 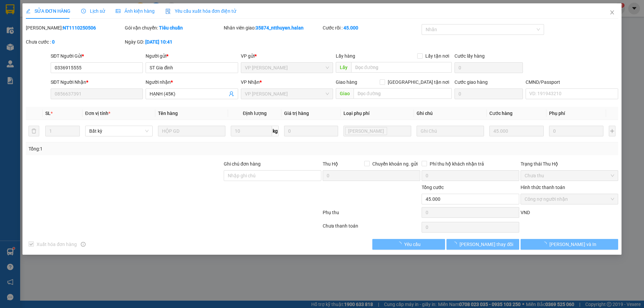 What do you see at coordinates (346, 82) in the screenshot?
I see `span: Giao hàng` at bounding box center [346, 82].